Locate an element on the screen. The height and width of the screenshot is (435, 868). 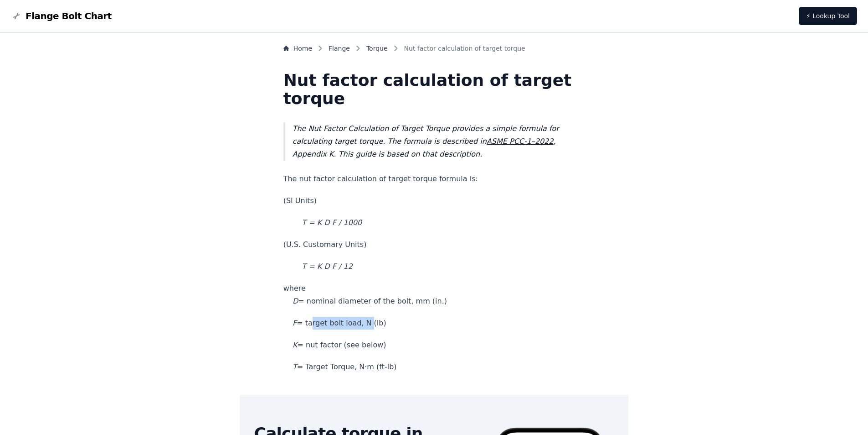
span: Nut factor calculation of target torque is located at coordinates (465, 48).